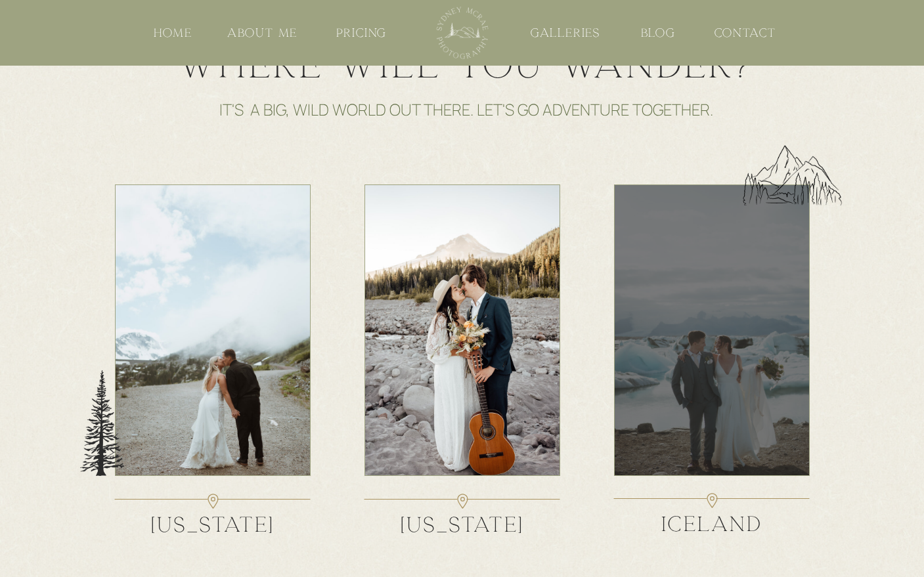 The width and height of the screenshot is (924, 577). Describe the element at coordinates (173, 33) in the screenshot. I see `nav: HOME` at that location.